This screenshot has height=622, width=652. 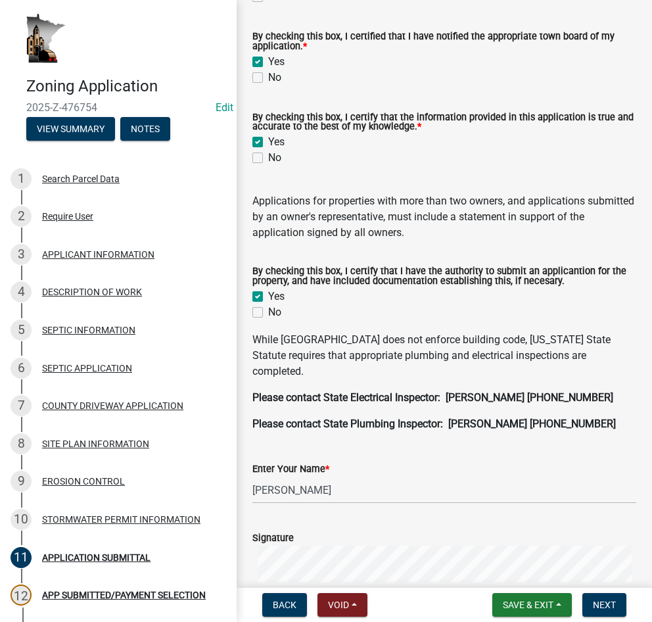 I want to click on div: Applications for properties with more than two owners, and applications submitted by an owner's r..., so click(x=444, y=209).